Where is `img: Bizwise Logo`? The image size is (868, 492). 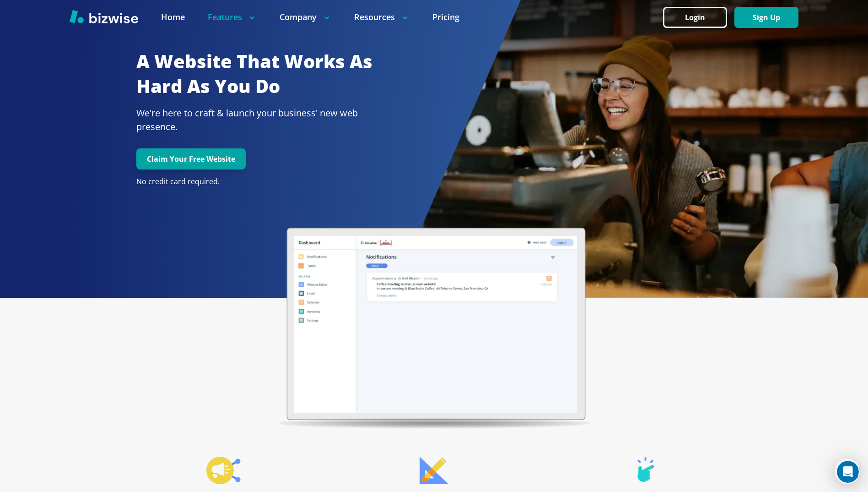
img: Bizwise Logo is located at coordinates (104, 17).